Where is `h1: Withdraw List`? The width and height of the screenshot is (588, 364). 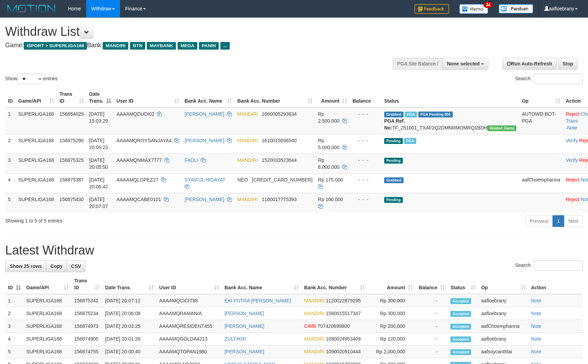 h1: Withdraw List is located at coordinates (195, 32).